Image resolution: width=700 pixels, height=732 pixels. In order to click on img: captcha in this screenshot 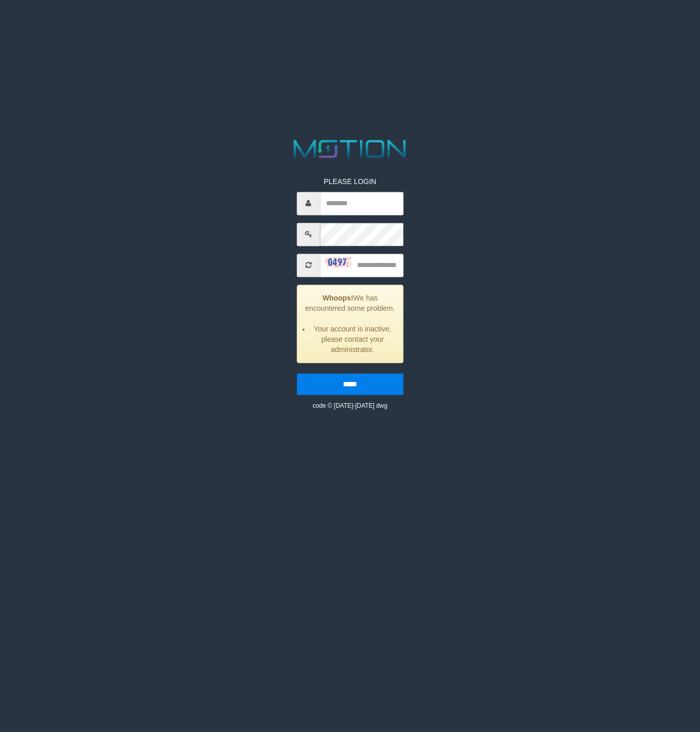, I will do `click(338, 263)`.